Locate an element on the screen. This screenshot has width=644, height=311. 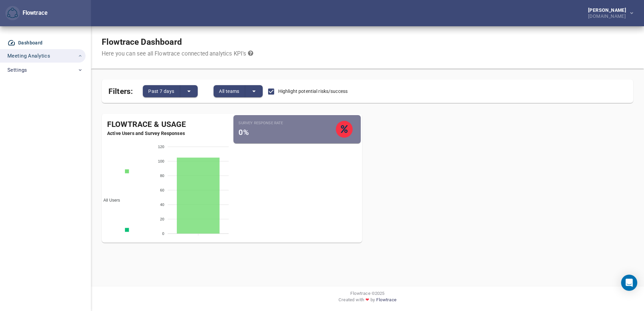
button: All teams is located at coordinates (229, 91).